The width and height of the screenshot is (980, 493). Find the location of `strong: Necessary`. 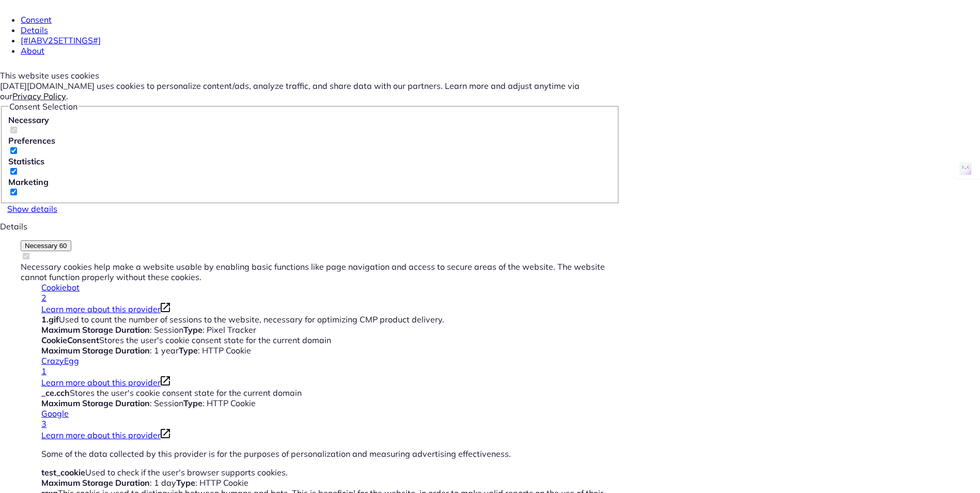

strong: Necessary is located at coordinates (28, 120).